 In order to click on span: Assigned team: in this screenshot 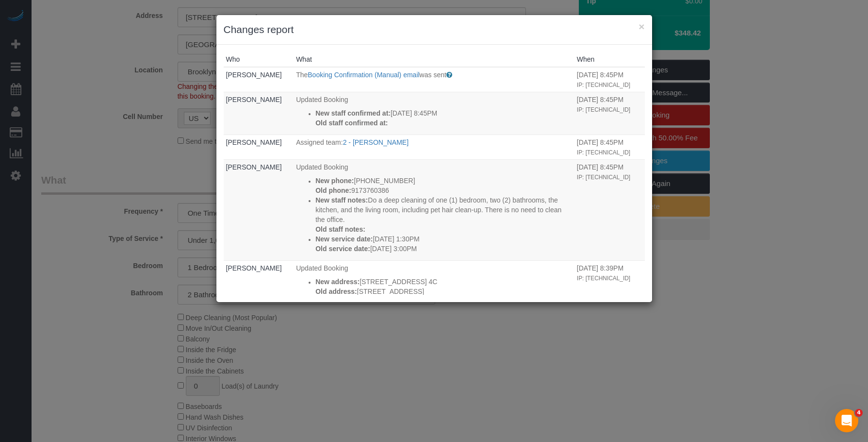, I will do `click(319, 143)`.